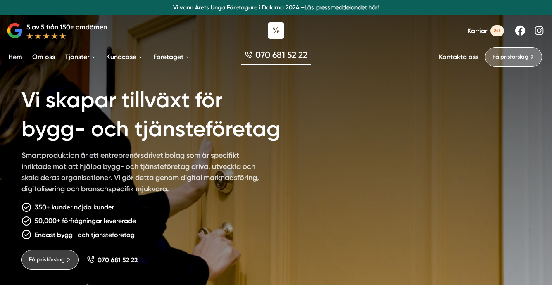 This screenshot has width=552, height=285. I want to click on p: 5 av 5 från 150+ omdömen, so click(67, 27).